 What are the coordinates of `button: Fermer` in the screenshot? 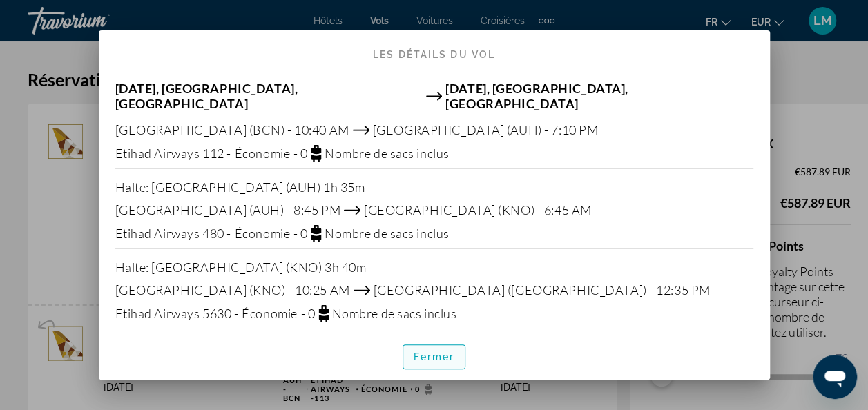 It's located at (435, 356).